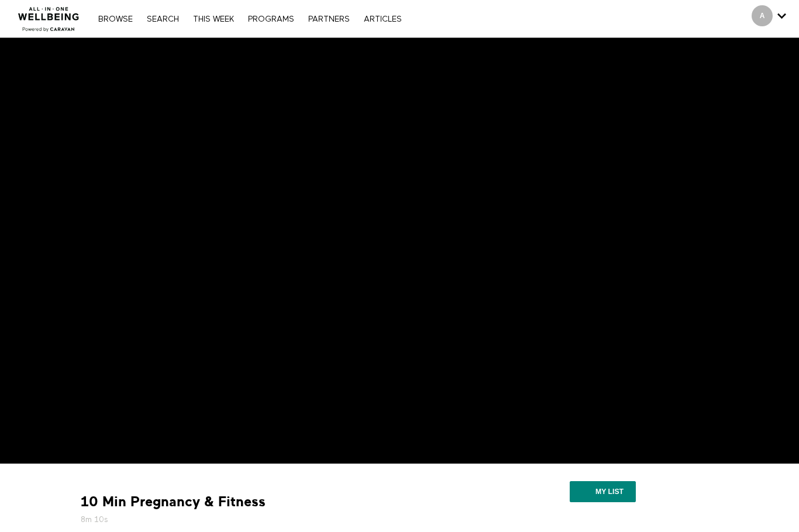 The image size is (799, 532). What do you see at coordinates (213, 19) in the screenshot?
I see `a: THIS WEEK` at bounding box center [213, 19].